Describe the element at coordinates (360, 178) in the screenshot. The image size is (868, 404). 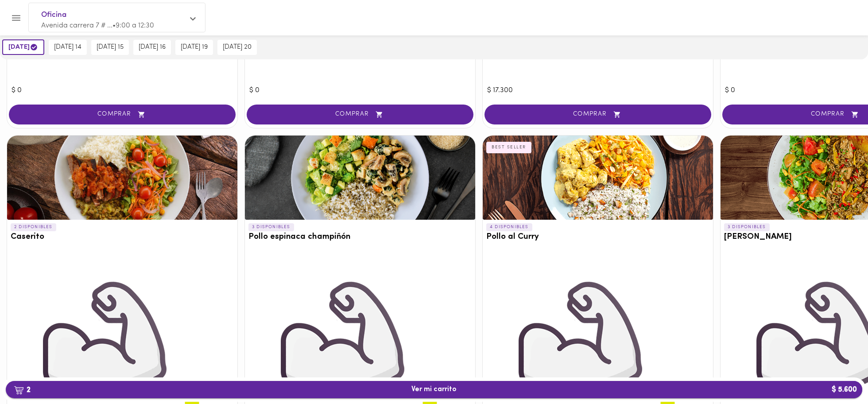
I see `div: Pollo espinaca champiñón` at that location.